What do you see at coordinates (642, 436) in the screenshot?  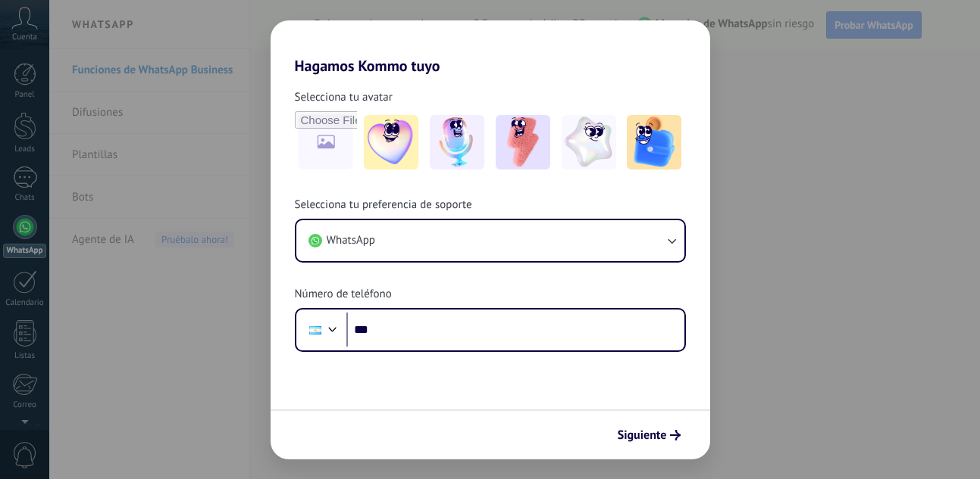 I see `span: Siguiente` at bounding box center [642, 436].